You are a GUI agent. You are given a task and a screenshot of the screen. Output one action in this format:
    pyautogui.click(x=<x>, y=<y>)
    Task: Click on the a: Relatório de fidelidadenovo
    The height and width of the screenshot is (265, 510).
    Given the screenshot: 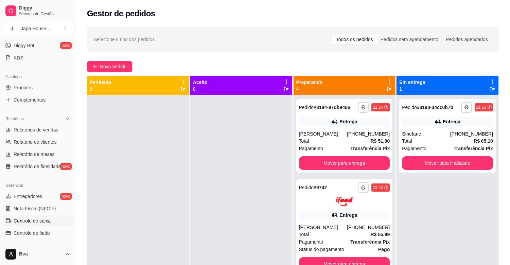 What is the action you would take?
    pyautogui.click(x=38, y=167)
    